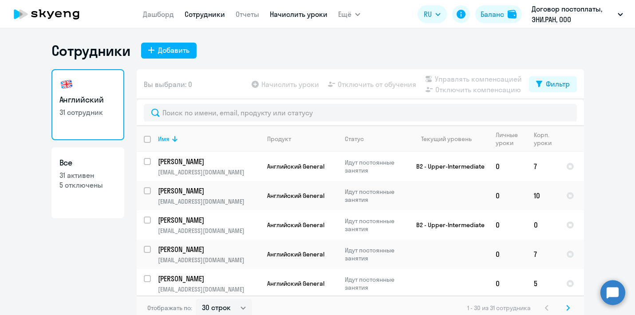 The height and width of the screenshot is (315, 635). Describe the element at coordinates (512, 14) in the screenshot. I see `img: balance` at that location.